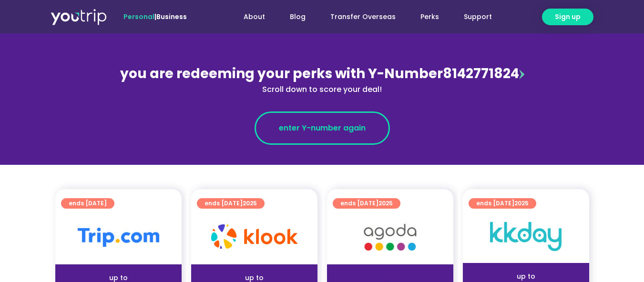 This screenshot has width=644, height=282. I want to click on span: Personal, so click(139, 17).